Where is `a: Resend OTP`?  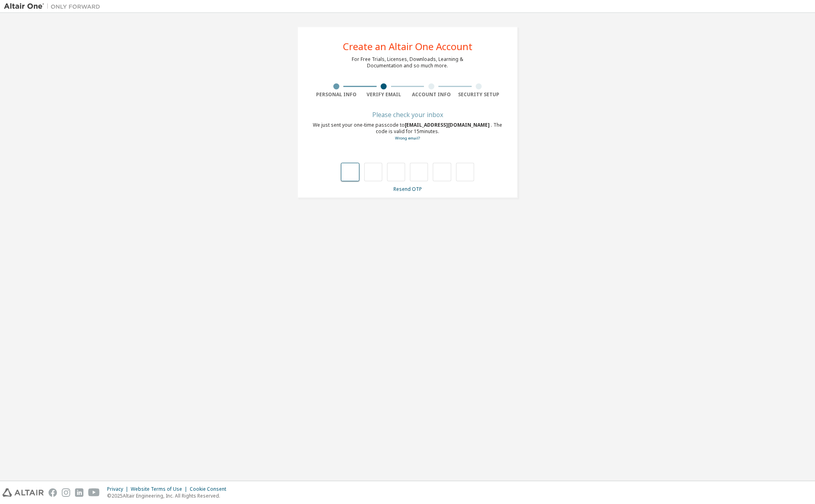 a: Resend OTP is located at coordinates (408, 189).